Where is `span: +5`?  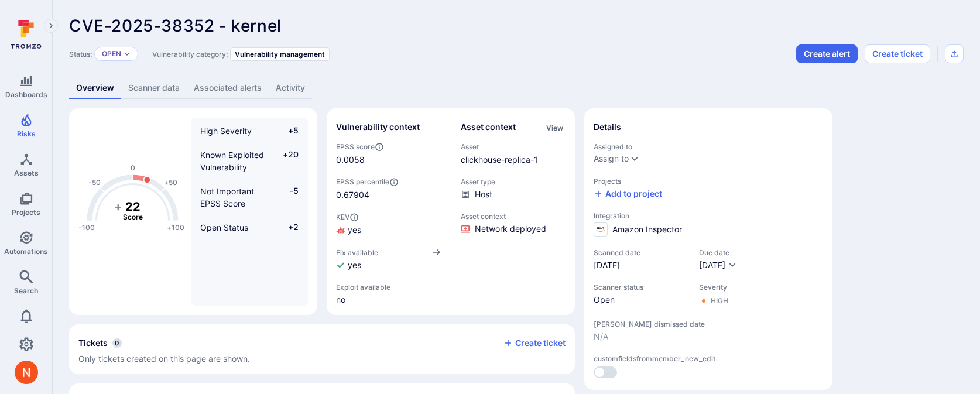 span: +5 is located at coordinates (287, 131).